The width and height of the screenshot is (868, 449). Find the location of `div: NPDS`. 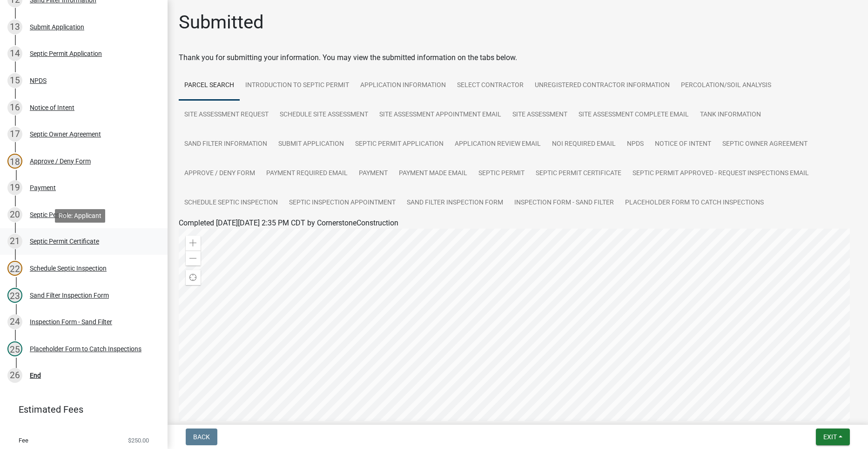

div: NPDS is located at coordinates (38, 81).